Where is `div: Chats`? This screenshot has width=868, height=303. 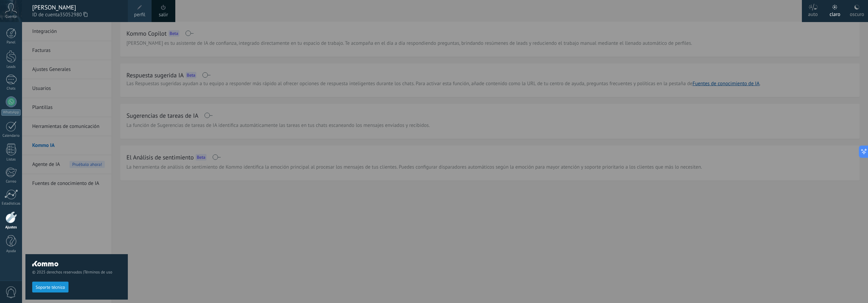 div: Chats is located at coordinates (11, 89).